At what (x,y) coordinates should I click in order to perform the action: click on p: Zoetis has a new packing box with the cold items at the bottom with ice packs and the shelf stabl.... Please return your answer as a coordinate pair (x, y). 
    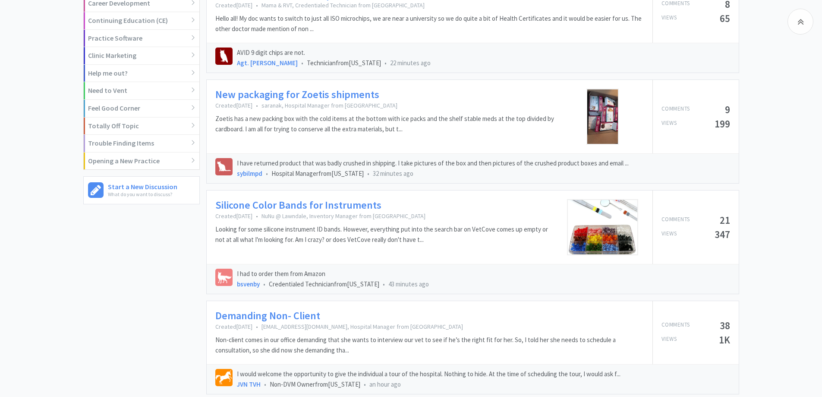
    Looking at the image, I should click on (386, 124).